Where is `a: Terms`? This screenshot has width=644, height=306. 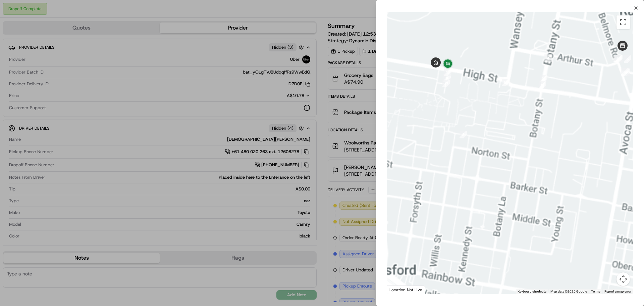
a: Terms is located at coordinates (596, 291).